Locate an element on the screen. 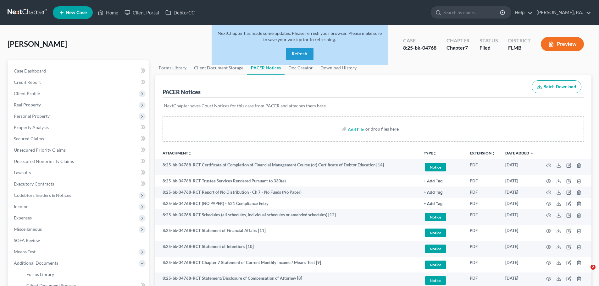 The width and height of the screenshot is (599, 286). a: Help is located at coordinates (522, 13).